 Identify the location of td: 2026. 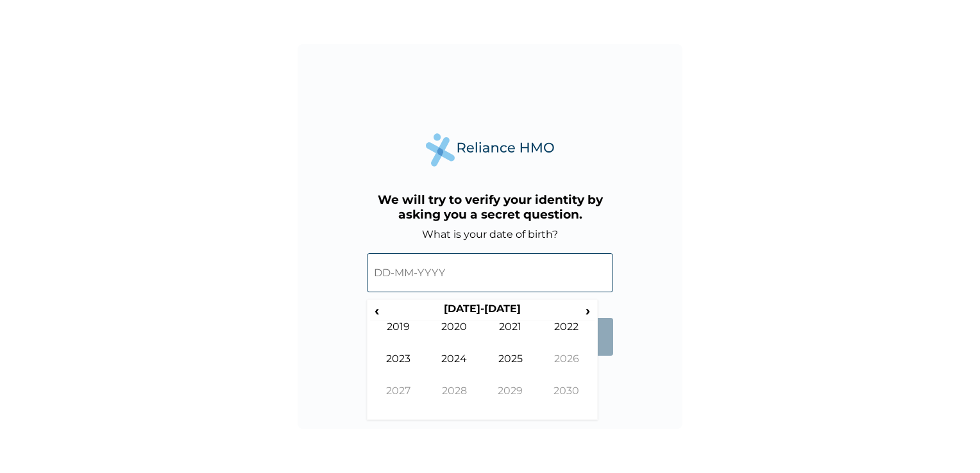
(567, 368).